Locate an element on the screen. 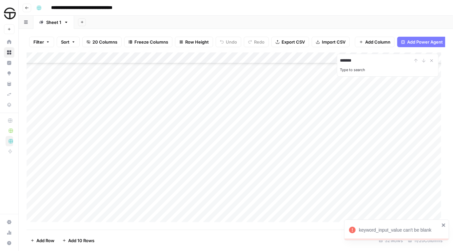 The width and height of the screenshot is (453, 251). span: Export CSV is located at coordinates (293, 42).